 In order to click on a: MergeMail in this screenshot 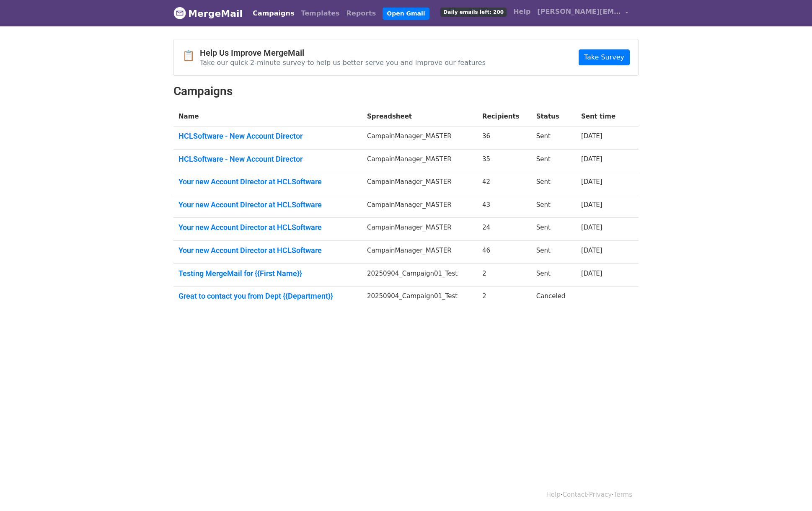, I will do `click(208, 14)`.